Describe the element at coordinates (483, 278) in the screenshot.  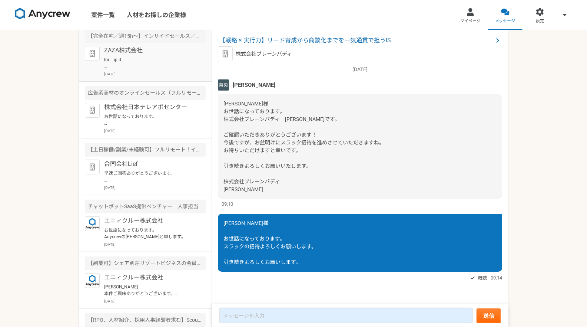
I see `span: 既読` at that location.